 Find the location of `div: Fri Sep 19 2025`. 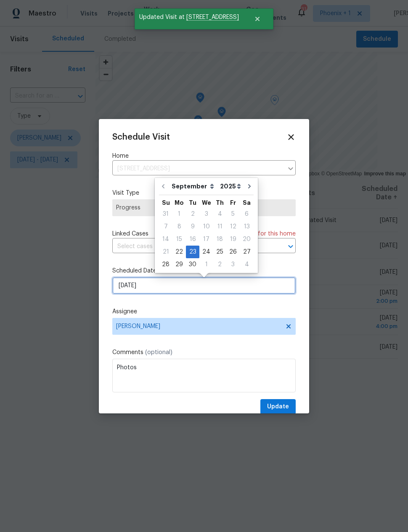

div: Fri Sep 19 2025 is located at coordinates (232, 239).